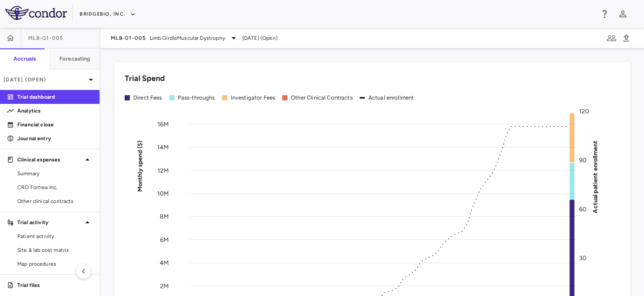 The width and height of the screenshot is (644, 296). I want to click on div: Actual enrollment, so click(391, 98).